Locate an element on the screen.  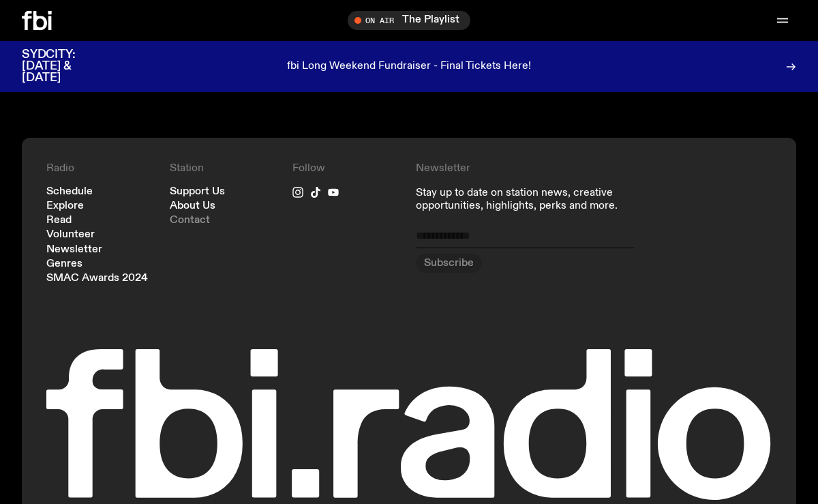
h4: Follow is located at coordinates (347, 168).